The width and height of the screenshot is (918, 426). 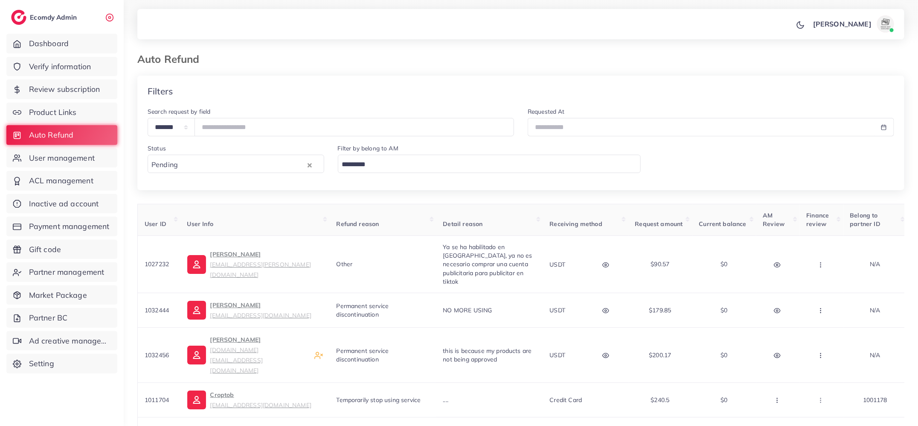 I want to click on span: Inactive ad account, so click(x=64, y=204).